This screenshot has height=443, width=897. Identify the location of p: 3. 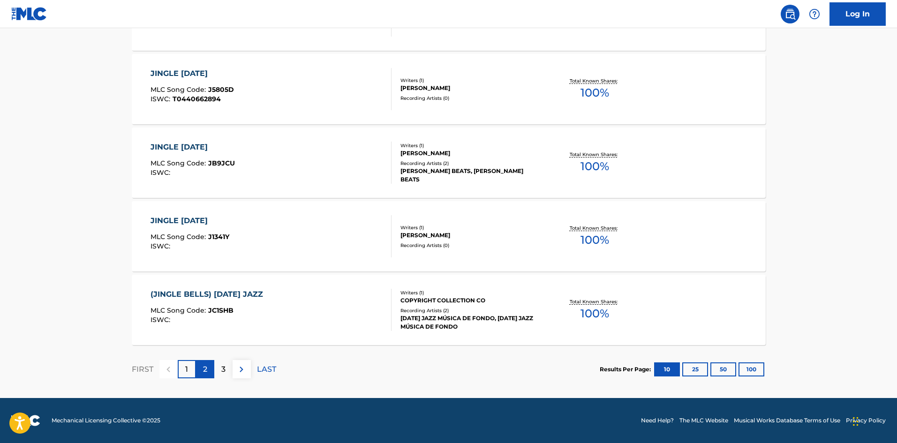
(223, 369).